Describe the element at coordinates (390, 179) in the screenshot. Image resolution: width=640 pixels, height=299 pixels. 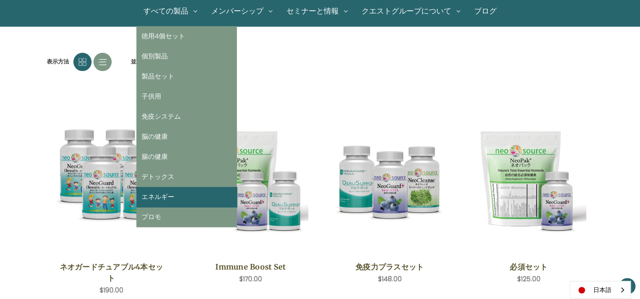
I see `a: Immune Plus Set,$148.00` at that location.